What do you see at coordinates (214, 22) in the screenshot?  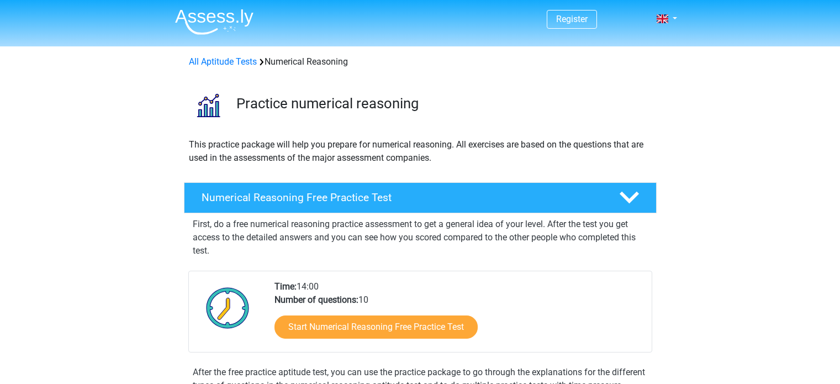 I see `img: Assessly` at bounding box center [214, 22].